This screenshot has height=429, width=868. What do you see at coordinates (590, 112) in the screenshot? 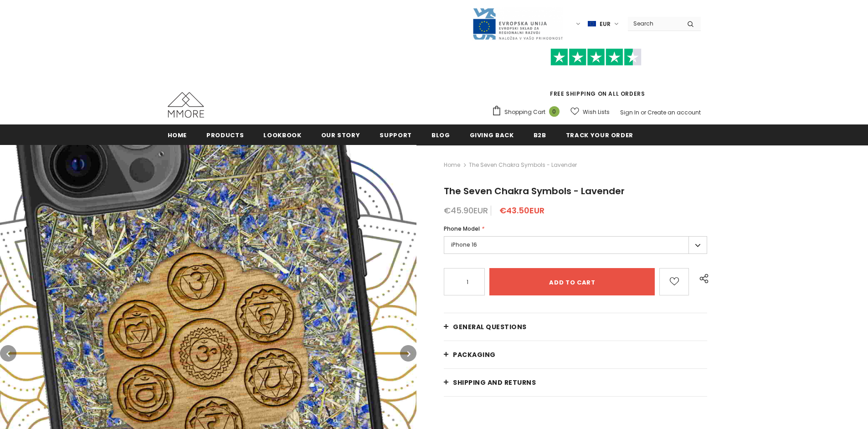
I see `a: Wish Lists` at bounding box center [590, 112].